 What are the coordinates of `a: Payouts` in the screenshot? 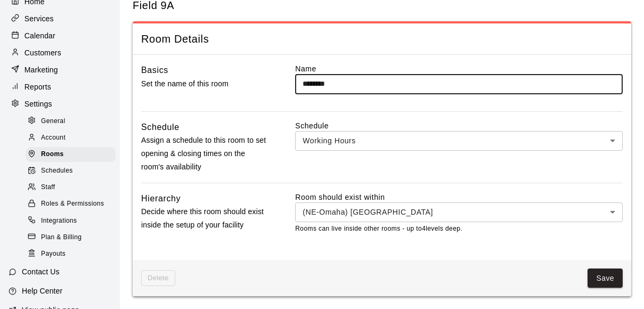 It's located at (73, 254).